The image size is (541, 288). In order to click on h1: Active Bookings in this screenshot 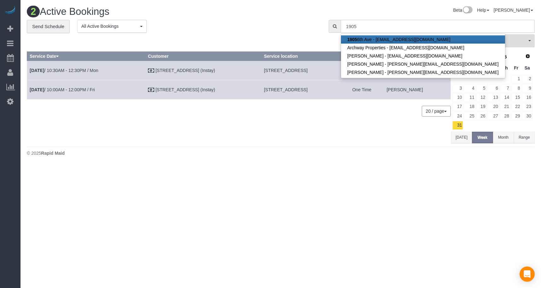, I will do `click(151, 12)`.